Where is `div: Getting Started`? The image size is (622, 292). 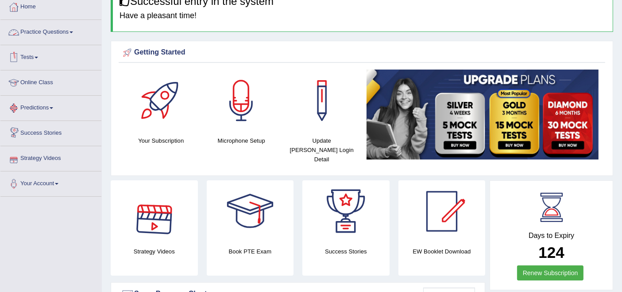
div: Getting Started is located at coordinates (362, 53).